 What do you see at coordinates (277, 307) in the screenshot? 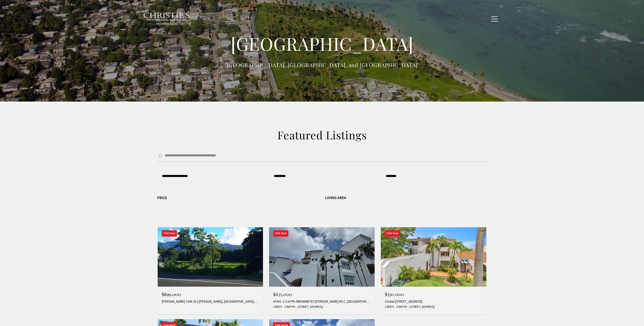
I see `span: 3 Beds` at bounding box center [277, 307].